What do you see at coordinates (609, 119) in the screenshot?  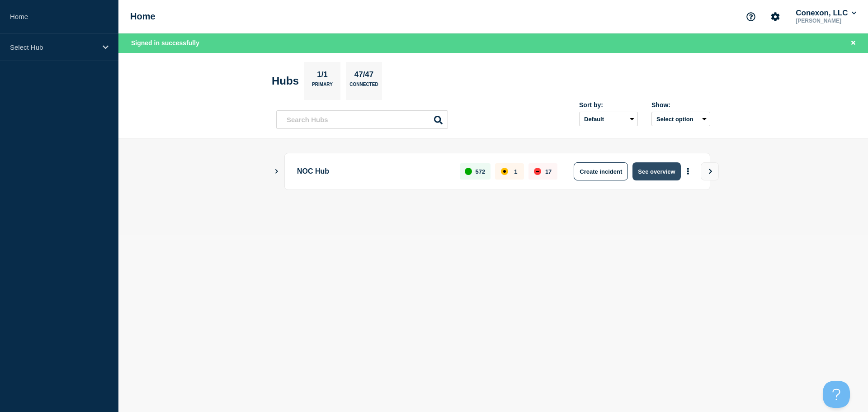 I see `select: Sort by` at bounding box center [609, 119].